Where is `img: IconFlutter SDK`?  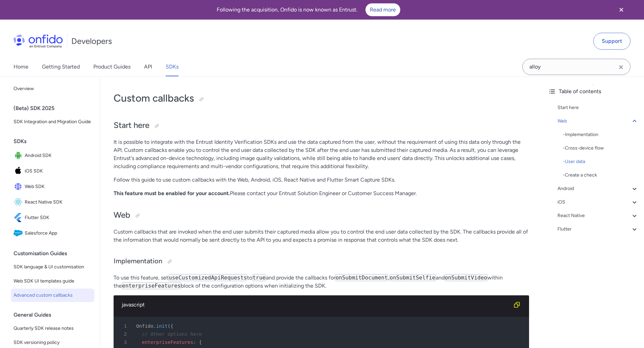
img: IconFlutter SDK is located at coordinates (19, 218).